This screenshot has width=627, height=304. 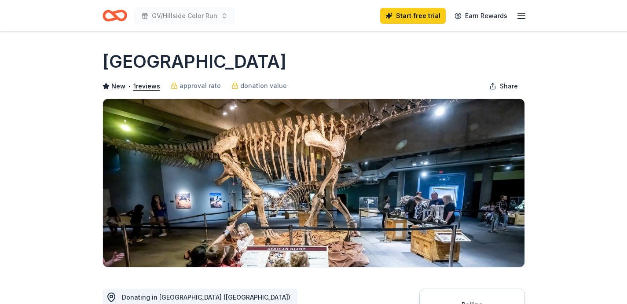 What do you see at coordinates (259, 86) in the screenshot?
I see `a: donation value` at bounding box center [259, 86].